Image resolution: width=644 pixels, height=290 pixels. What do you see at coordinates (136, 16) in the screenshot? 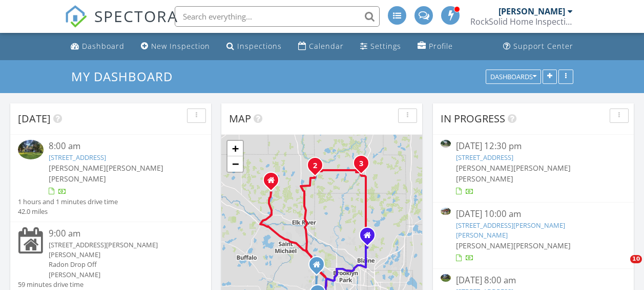
I see `span: SPECTORA` at bounding box center [136, 16].